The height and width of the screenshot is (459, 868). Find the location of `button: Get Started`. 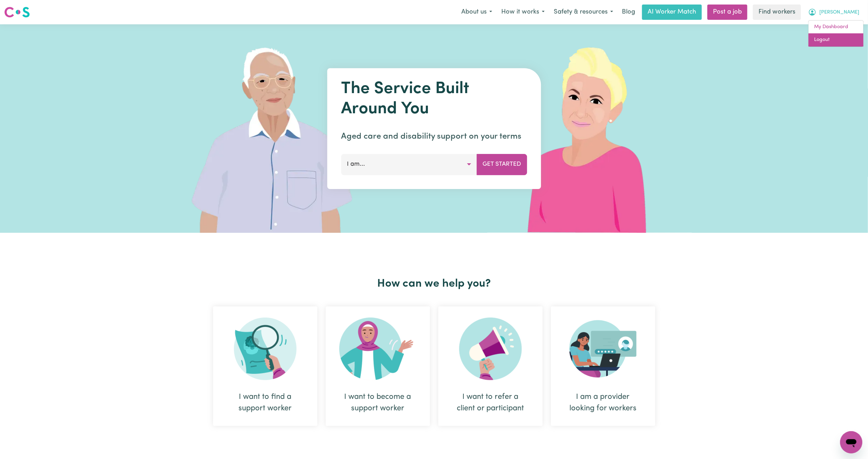

button: Get Started is located at coordinates (501, 165).